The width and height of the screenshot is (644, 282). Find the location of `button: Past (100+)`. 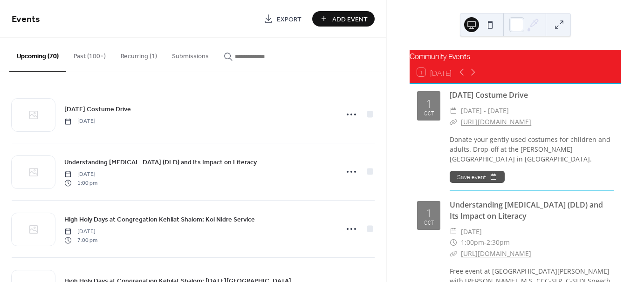

button: Past (100+) is located at coordinates (89, 54).